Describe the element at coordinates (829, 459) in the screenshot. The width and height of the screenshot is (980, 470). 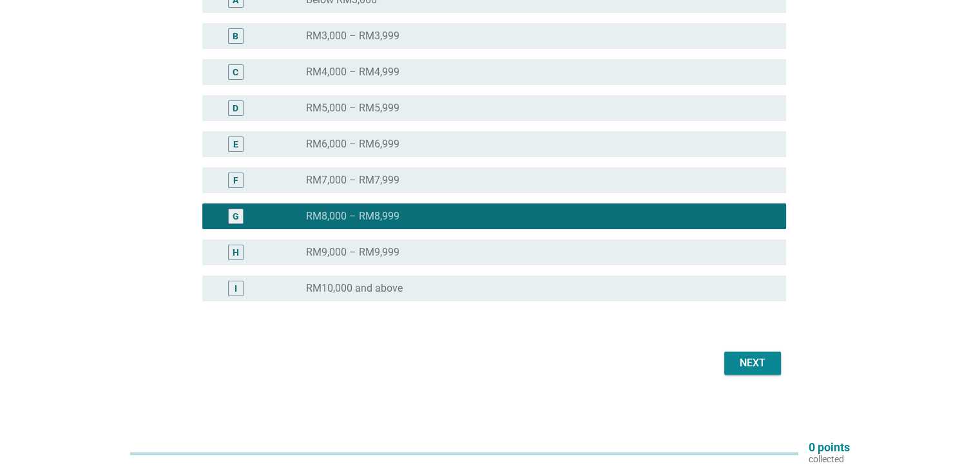
I see `p: collected` at that location.